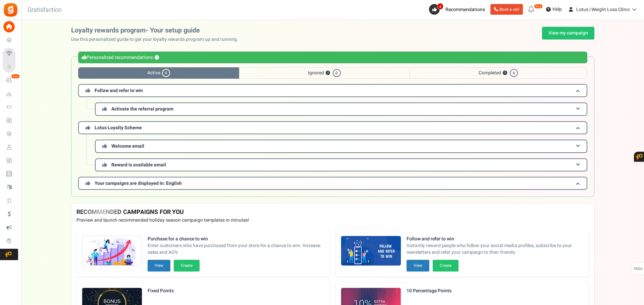 The width and height of the screenshot is (644, 305). What do you see at coordinates (139, 165) in the screenshot?
I see `span: Reward is available email` at bounding box center [139, 165].